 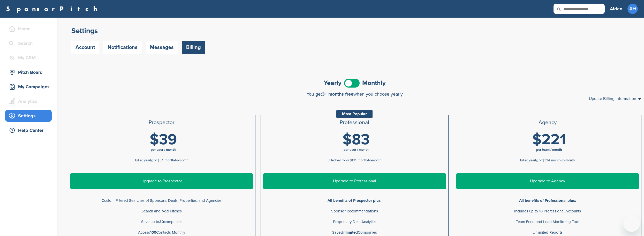 What do you see at coordinates (28, 101) in the screenshot?
I see `a: Analytics` at bounding box center [28, 101].